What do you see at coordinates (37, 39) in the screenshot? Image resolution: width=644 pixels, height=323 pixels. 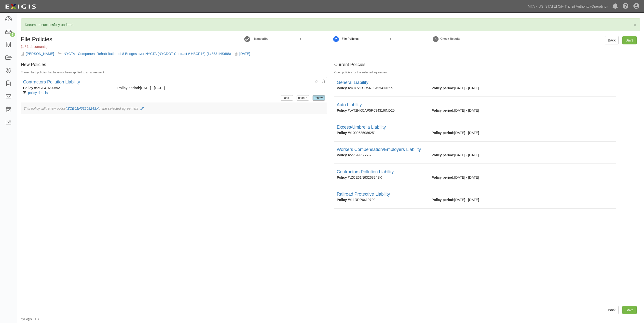 I see `h1: File Policies` at bounding box center [37, 39].